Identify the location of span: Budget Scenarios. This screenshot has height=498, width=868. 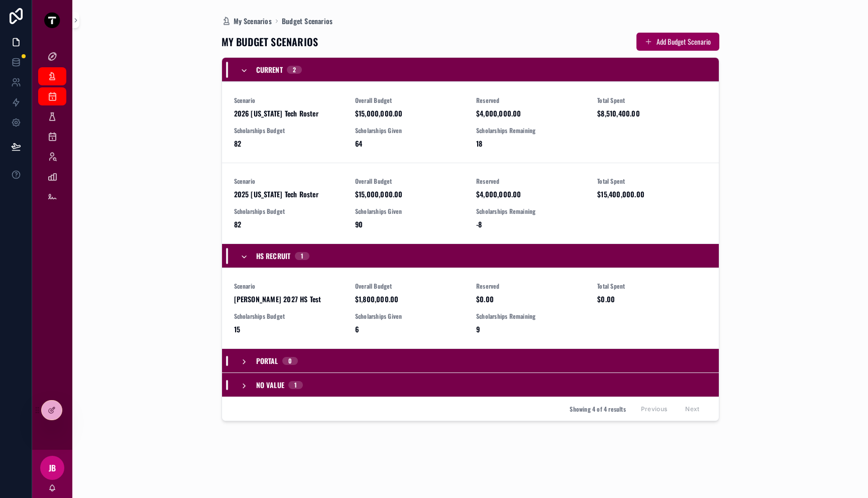
(307, 21).